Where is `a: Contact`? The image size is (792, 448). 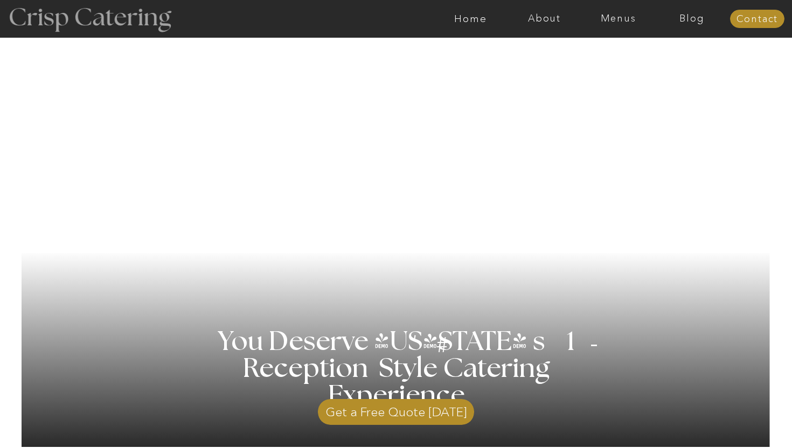 a: Contact is located at coordinates (757, 19).